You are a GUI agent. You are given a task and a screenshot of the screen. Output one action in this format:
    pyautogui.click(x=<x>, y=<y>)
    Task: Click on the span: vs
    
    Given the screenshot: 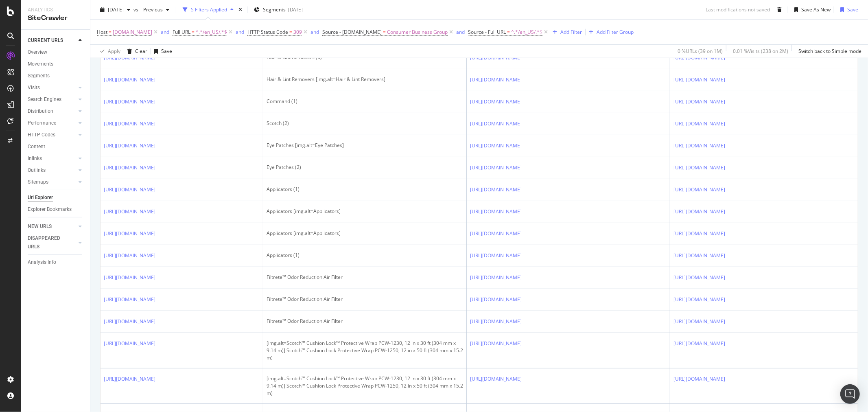 What is the action you would take?
    pyautogui.click(x=136, y=9)
    